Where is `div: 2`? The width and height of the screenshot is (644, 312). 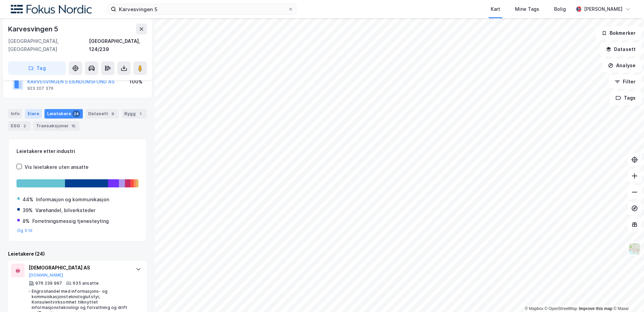 div: 2 is located at coordinates (25, 126).